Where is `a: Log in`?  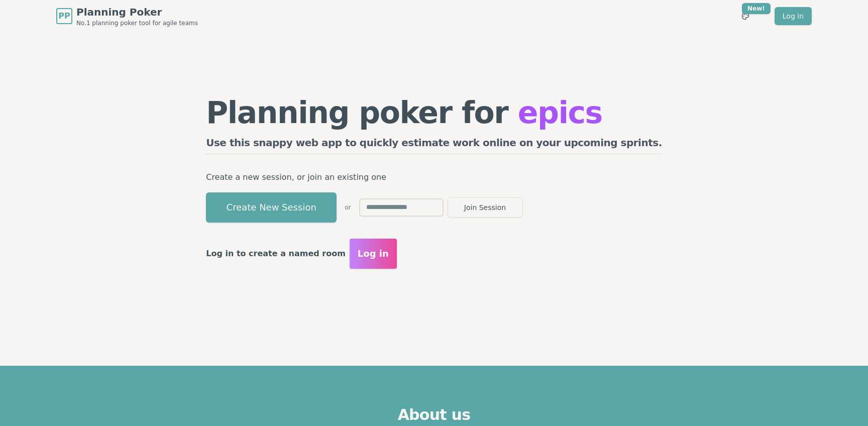
a: Log in is located at coordinates (793, 16).